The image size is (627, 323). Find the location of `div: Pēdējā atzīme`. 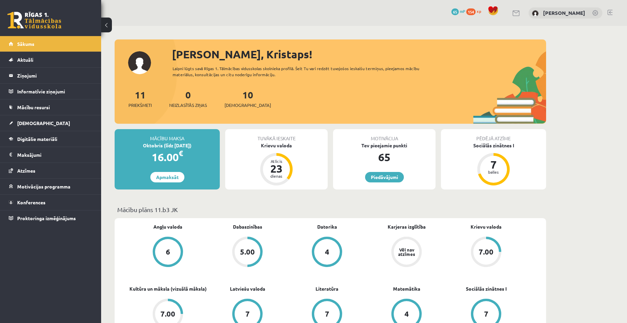

div: Pēdējā atzīme is located at coordinates (493, 135).